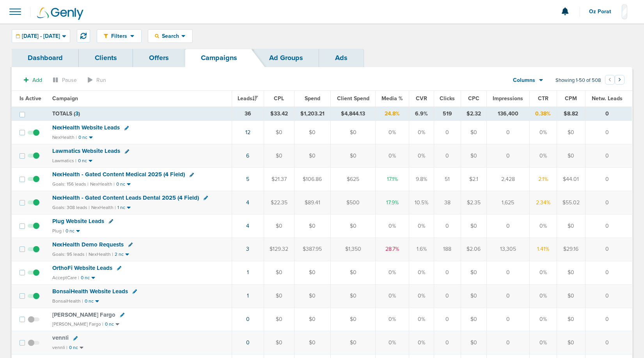 Image resolution: width=644 pixels, height=358 pixels. I want to click on td: 1.6%, so click(421, 249).